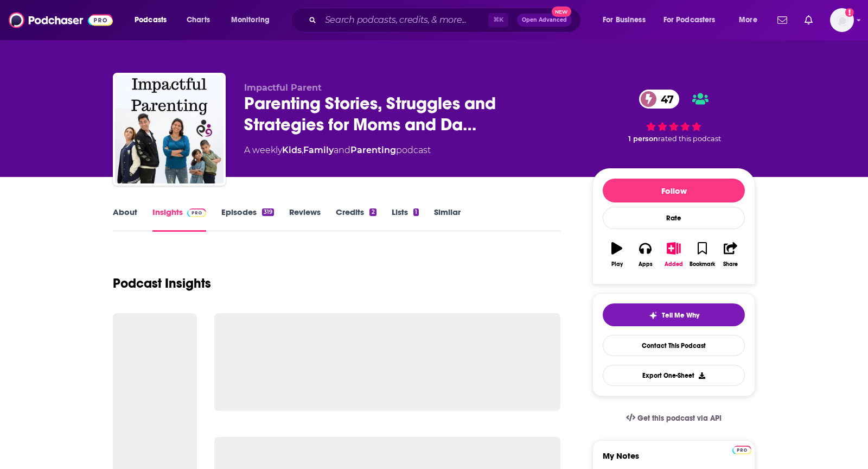 This screenshot has width=868, height=469. I want to click on a: About, so click(125, 219).